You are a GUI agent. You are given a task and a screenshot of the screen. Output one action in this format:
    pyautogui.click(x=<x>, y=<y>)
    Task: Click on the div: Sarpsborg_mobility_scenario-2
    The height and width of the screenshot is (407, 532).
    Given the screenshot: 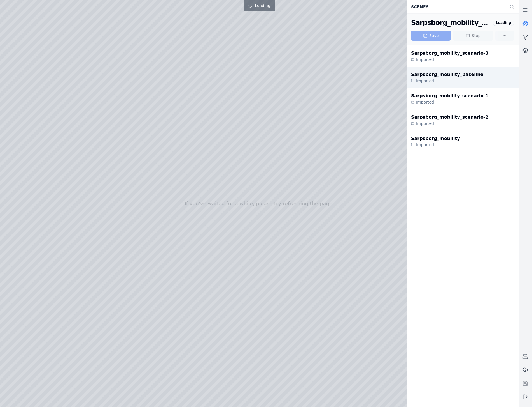 What is the action you would take?
    pyautogui.click(x=450, y=118)
    